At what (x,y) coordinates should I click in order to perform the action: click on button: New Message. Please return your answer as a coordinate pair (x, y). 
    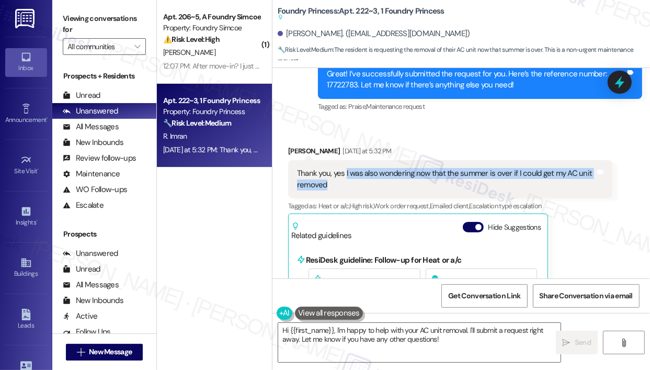
    Looking at the image, I should click on (105, 352).